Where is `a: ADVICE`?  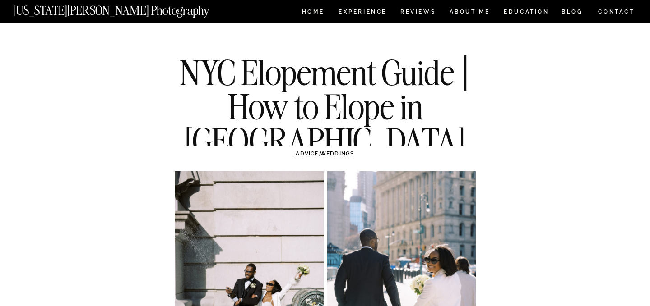
a: ADVICE is located at coordinates (307, 154).